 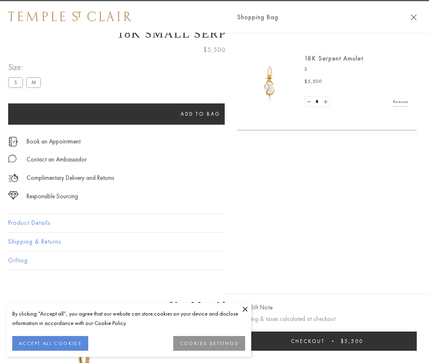 What do you see at coordinates (309, 102) in the screenshot?
I see `a: Set quantity to 0` at bounding box center [309, 102].